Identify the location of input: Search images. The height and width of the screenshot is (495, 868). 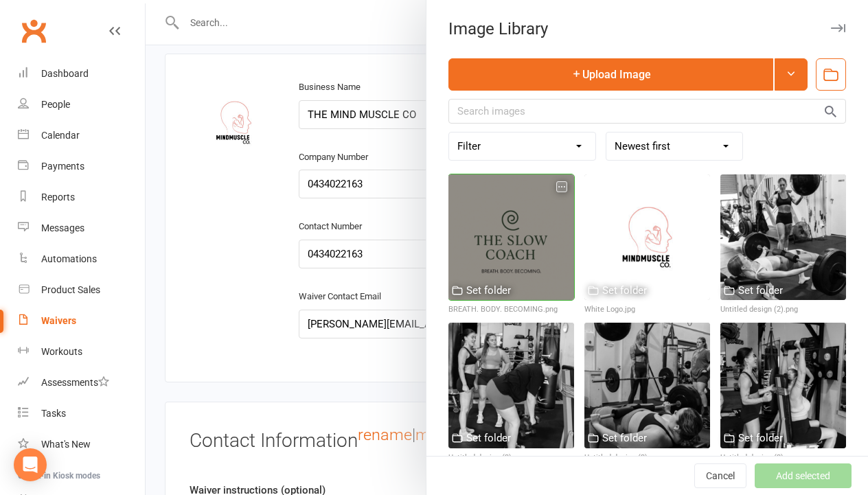
(646, 112).